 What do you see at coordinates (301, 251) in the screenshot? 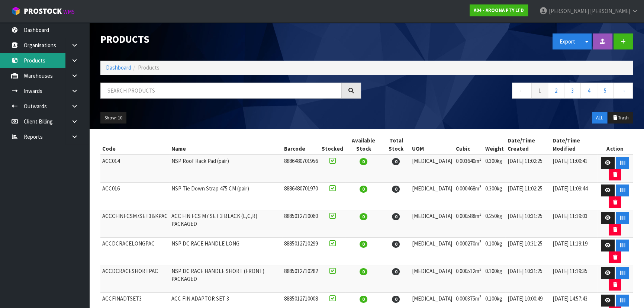
I see `td: 8885012710299` at bounding box center [301, 251].